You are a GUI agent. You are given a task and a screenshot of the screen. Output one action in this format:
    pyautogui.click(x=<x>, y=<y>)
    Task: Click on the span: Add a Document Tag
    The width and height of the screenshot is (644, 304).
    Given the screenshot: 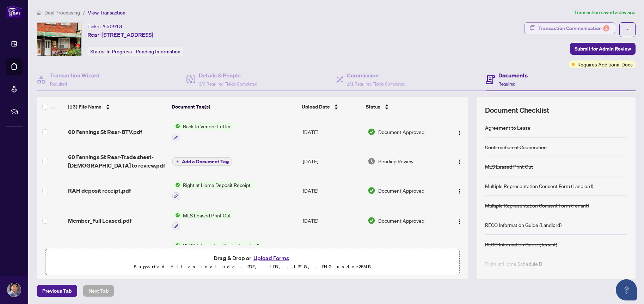 What is the action you would take?
    pyautogui.click(x=205, y=161)
    